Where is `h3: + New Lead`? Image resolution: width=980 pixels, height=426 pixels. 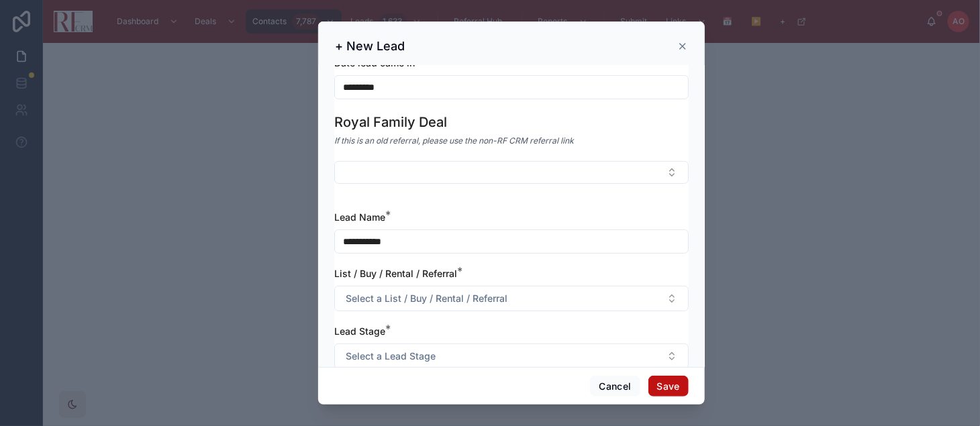
h3: + New Lead is located at coordinates (370, 46).